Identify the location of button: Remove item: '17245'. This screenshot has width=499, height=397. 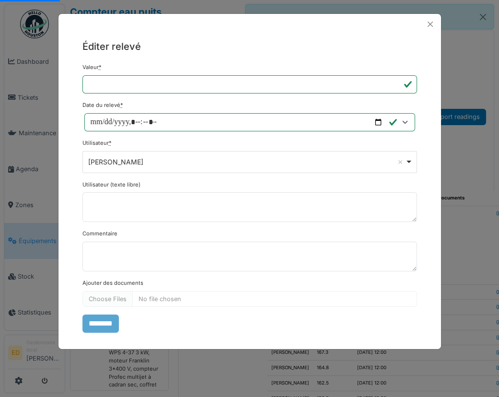
(400, 162).